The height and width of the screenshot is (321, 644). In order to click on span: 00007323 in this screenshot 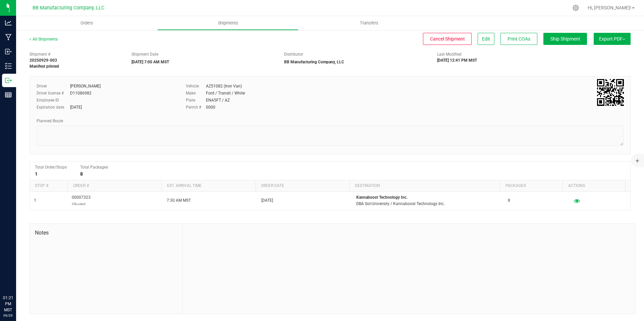, I will do `click(81, 201)`.